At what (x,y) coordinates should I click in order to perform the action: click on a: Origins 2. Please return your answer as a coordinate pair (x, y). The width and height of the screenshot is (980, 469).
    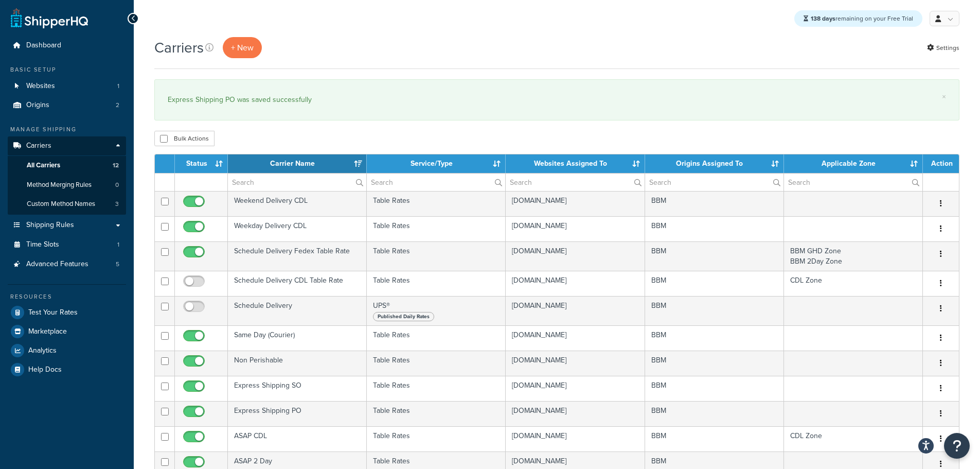
    Looking at the image, I should click on (67, 105).